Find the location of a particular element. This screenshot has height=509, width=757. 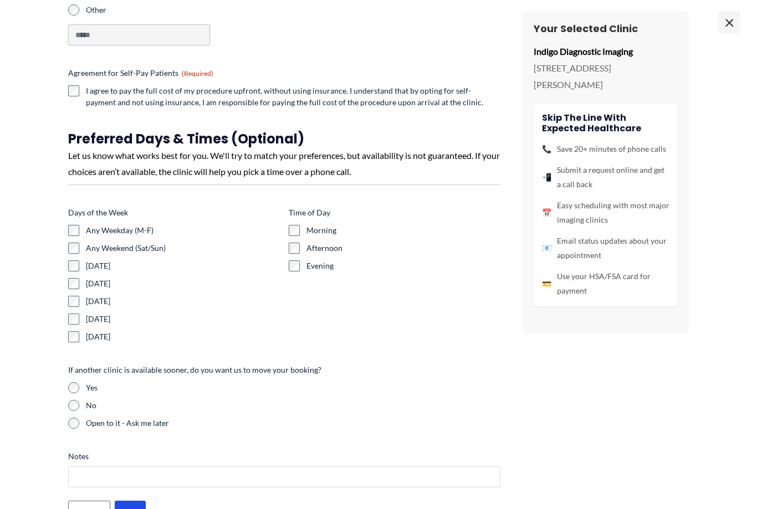

h3: Your Selected Clinic is located at coordinates (606, 28).